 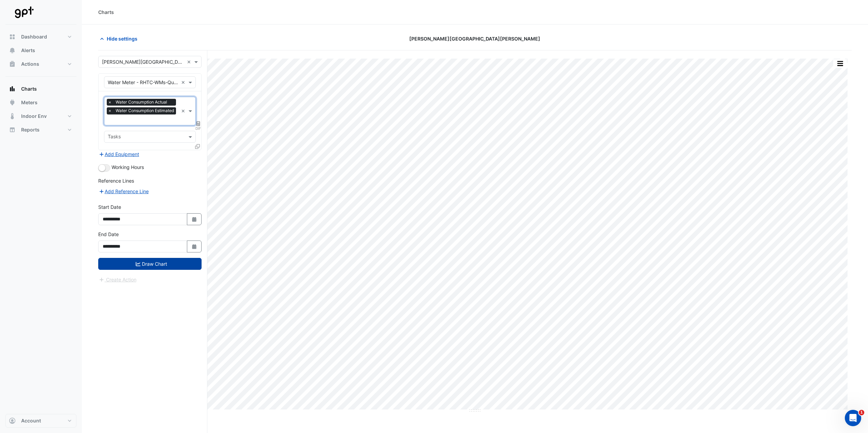 I want to click on span: Reports, so click(x=30, y=130).